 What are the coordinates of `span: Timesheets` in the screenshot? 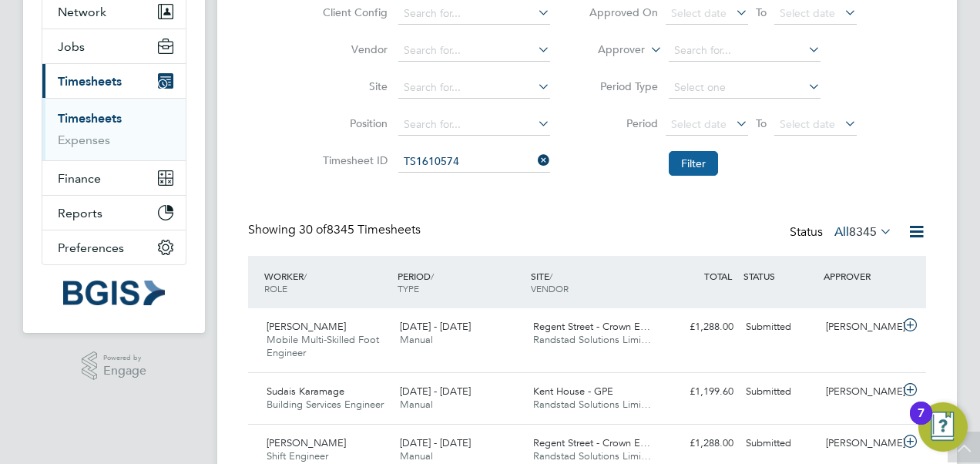 It's located at (89, 81).